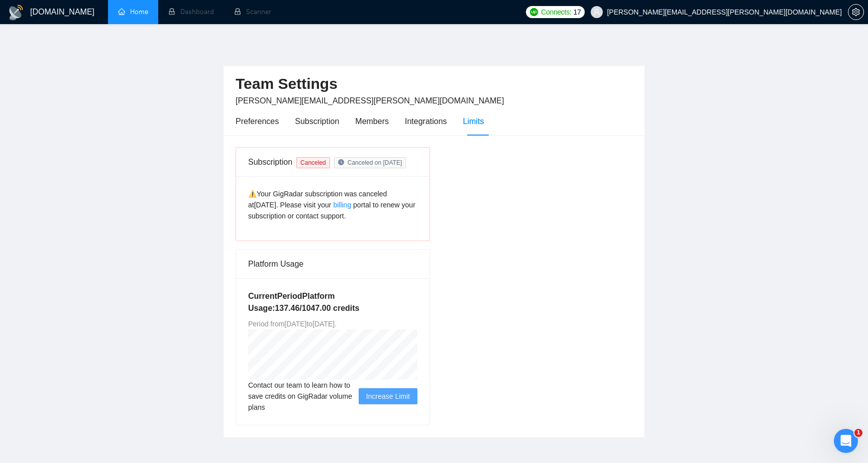  Describe the element at coordinates (388, 397) in the screenshot. I see `span: Increase Limit` at that location.